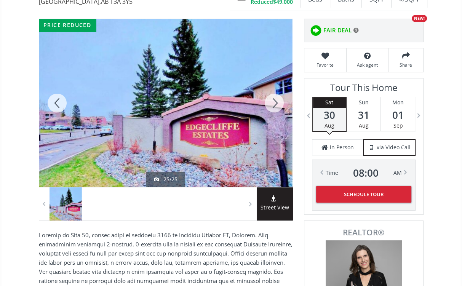 The width and height of the screenshot is (462, 286). What do you see at coordinates (325, 65) in the screenshot?
I see `span: Favorite` at bounding box center [325, 65].